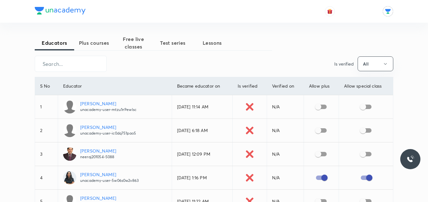 This screenshot has width=428, height=202. What do you see at coordinates (108, 110) in the screenshot?
I see `p: unacademy-user-mtzu1n9ewlsc` at bounding box center [108, 110].